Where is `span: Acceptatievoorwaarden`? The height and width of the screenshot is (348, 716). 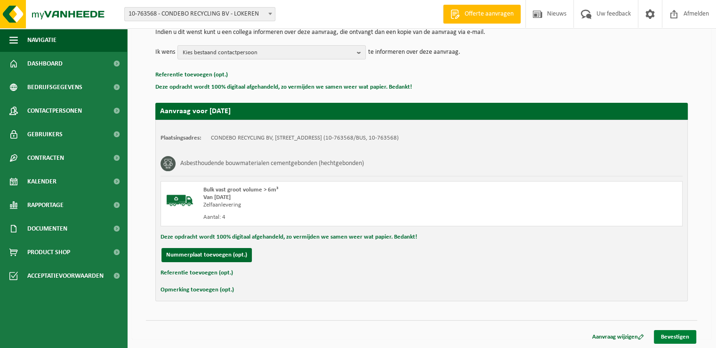
span: Acceptatievoorwaarden is located at coordinates (65, 276).